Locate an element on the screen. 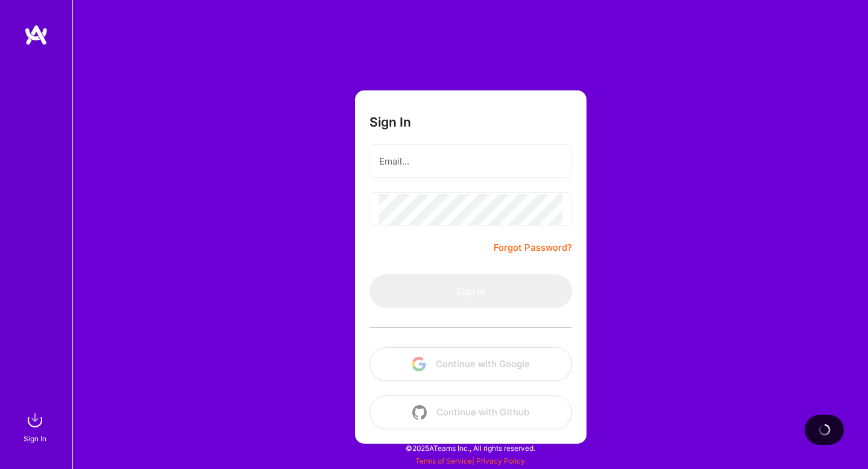 The height and width of the screenshot is (469, 868). button: Sign In is located at coordinates (471, 291).